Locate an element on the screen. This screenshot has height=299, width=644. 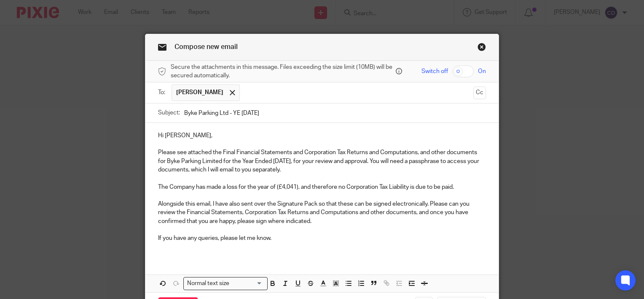
div: Search for option is located at coordinates (226, 283).